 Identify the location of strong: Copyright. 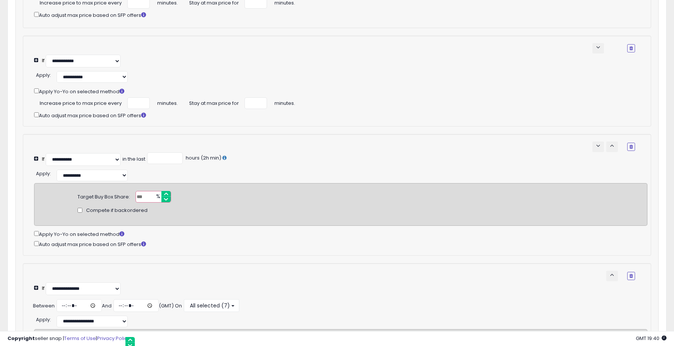
(21, 338).